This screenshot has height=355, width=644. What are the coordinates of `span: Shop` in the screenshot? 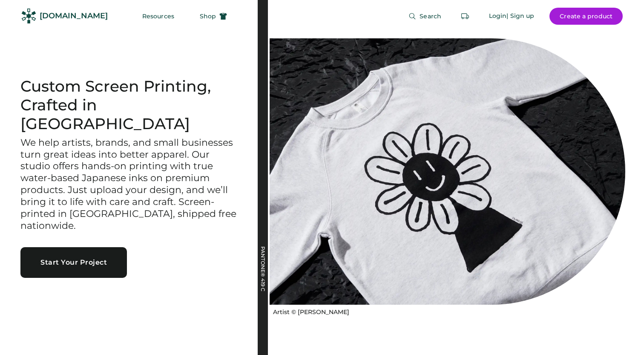 It's located at (208, 16).